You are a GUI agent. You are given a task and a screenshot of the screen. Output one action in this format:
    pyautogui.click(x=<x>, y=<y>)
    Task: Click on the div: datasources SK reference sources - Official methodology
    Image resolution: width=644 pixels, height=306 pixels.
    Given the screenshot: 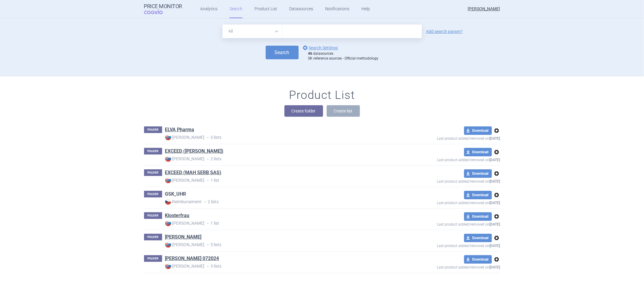 What is the action you would take?
    pyautogui.click(x=343, y=56)
    